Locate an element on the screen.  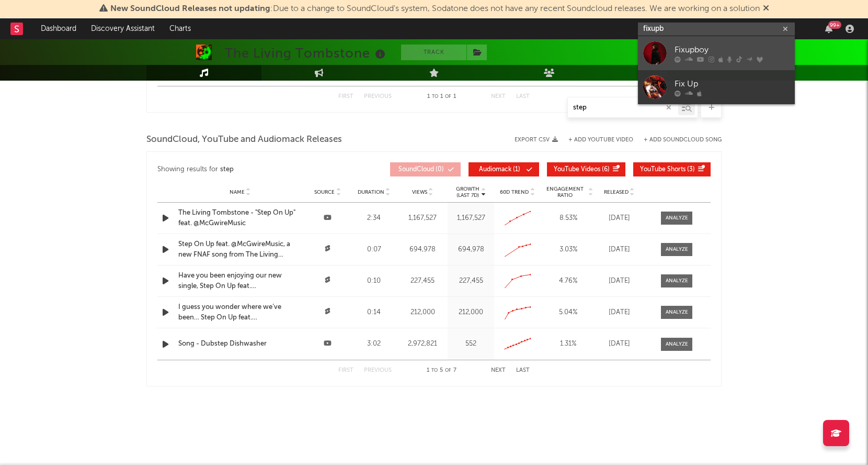
a: Charts is located at coordinates (180, 29).